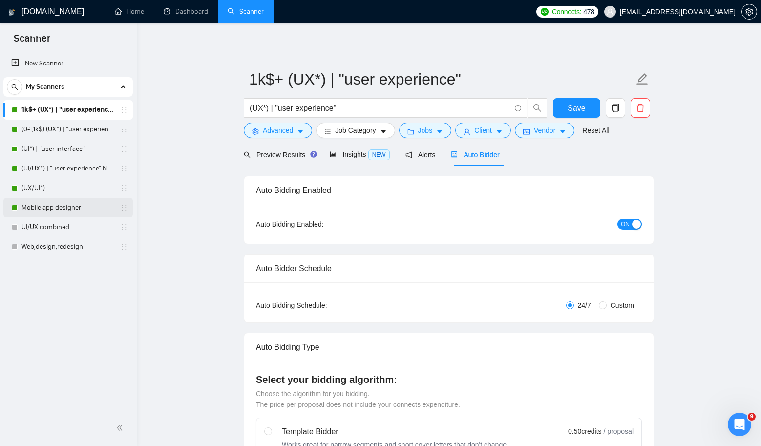  I want to click on a: 1k$+ (UX*) | "user experience", so click(68, 110).